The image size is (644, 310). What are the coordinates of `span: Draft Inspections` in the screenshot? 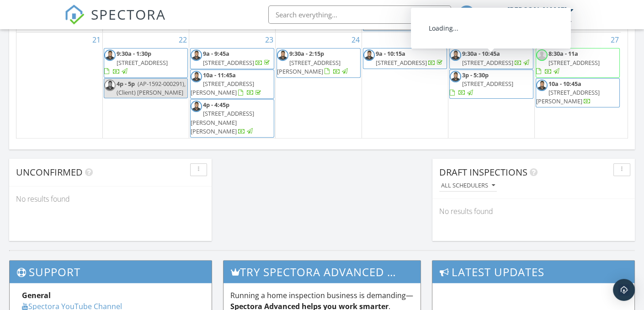 It's located at (483, 172).